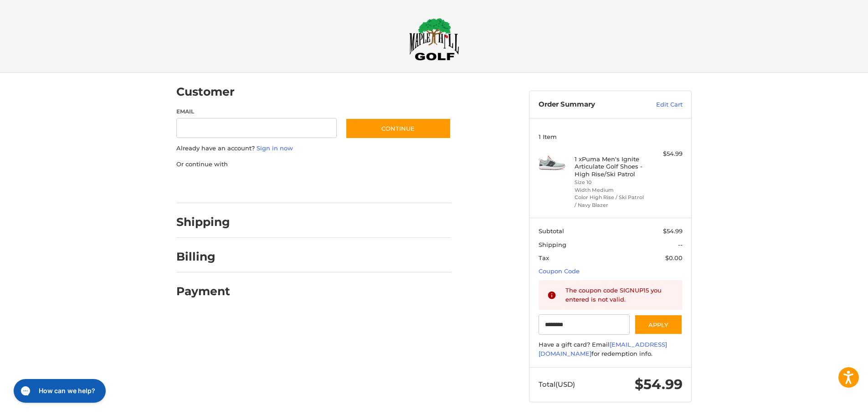 Image resolution: width=868 pixels, height=415 pixels. Describe the element at coordinates (206, 92) in the screenshot. I see `h2: Customer` at that location.